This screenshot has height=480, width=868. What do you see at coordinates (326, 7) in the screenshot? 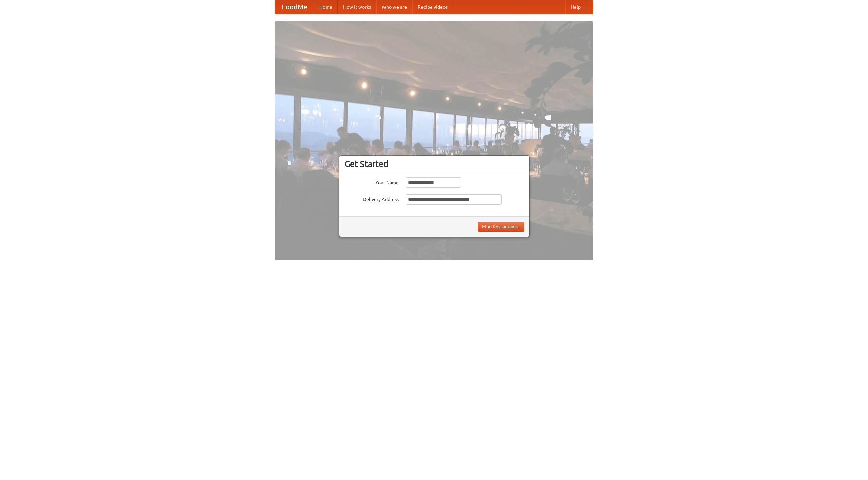
I see `a: Home` at bounding box center [326, 7].